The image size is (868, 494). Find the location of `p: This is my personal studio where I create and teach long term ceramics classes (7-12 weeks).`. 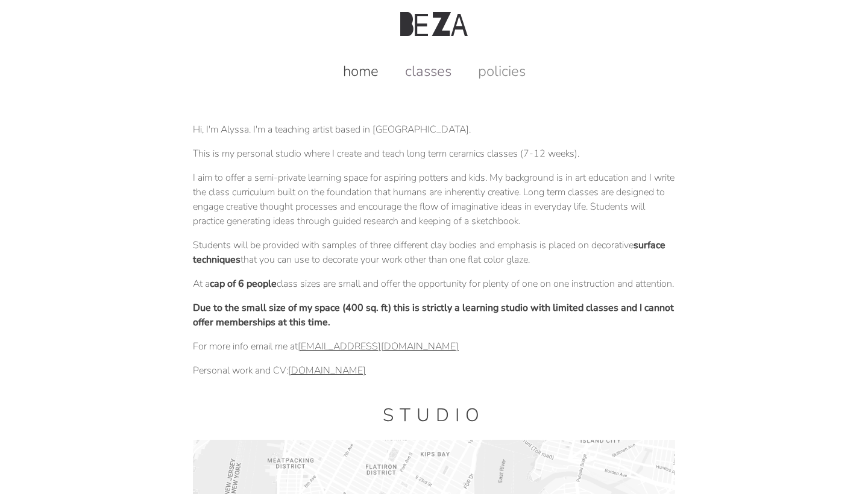

p: This is my personal studio where I create and teach long term ceramics classes (7-12 weeks). is located at coordinates (434, 154).